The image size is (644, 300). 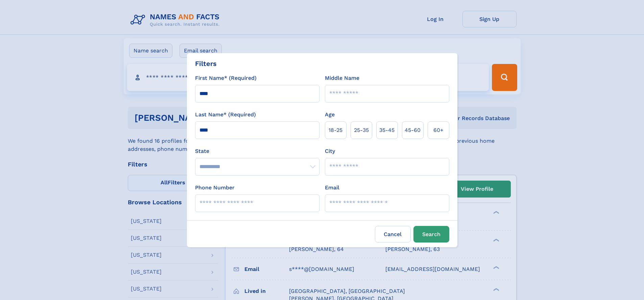 I want to click on label: Age, so click(x=330, y=115).